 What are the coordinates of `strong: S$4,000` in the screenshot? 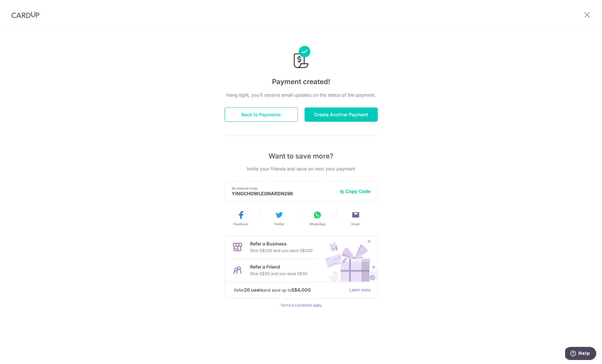 It's located at (301, 290).